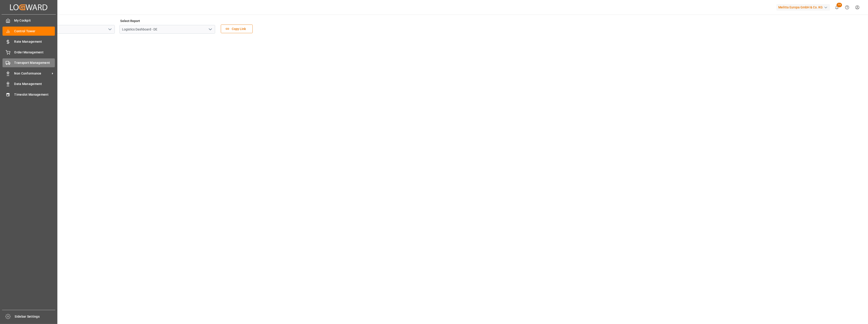  What do you see at coordinates (837, 7) in the screenshot?
I see `button: show 14 new notifications` at bounding box center [837, 7].